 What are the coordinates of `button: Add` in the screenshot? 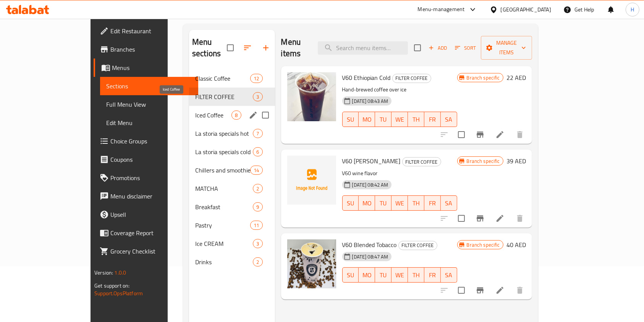 It's located at (438, 48).